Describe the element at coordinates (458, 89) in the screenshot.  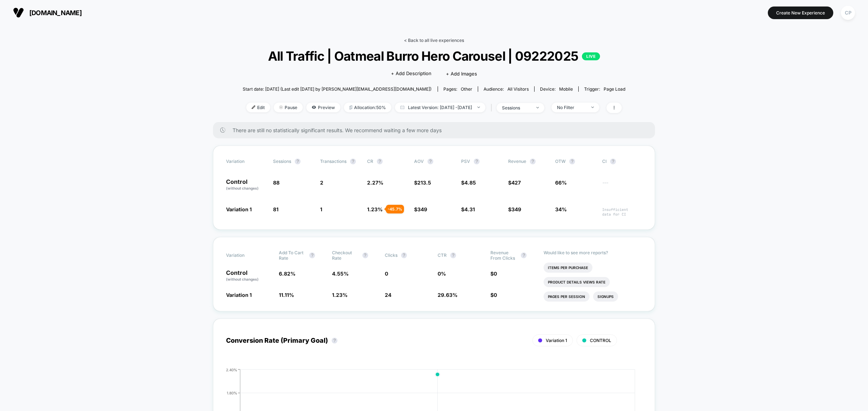
I see `div: Pages:` at that location.